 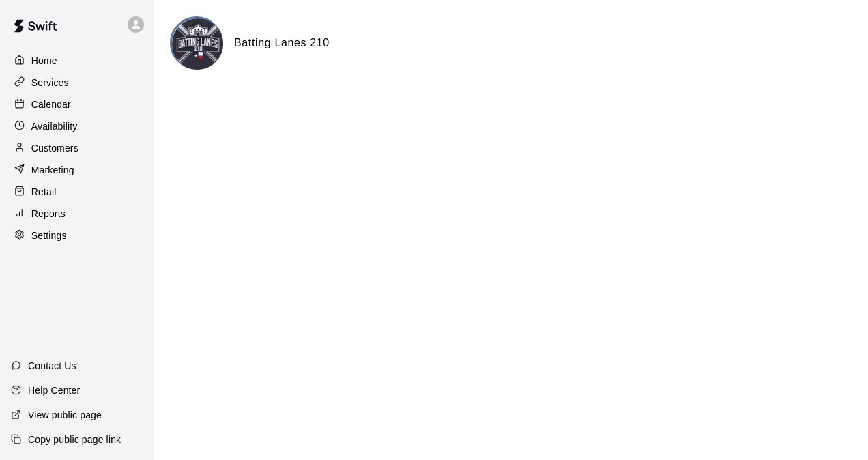 What do you see at coordinates (49, 235) in the screenshot?
I see `p: Settings` at bounding box center [49, 235].